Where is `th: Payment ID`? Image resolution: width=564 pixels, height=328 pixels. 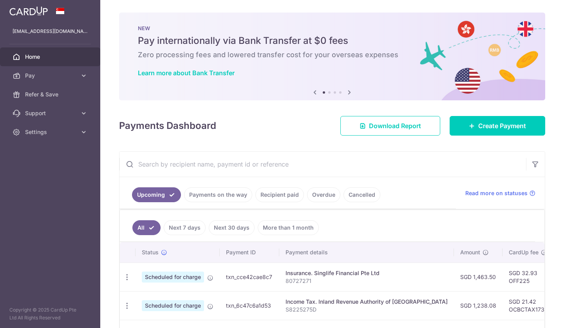
th: Payment ID is located at coordinates (250, 252).